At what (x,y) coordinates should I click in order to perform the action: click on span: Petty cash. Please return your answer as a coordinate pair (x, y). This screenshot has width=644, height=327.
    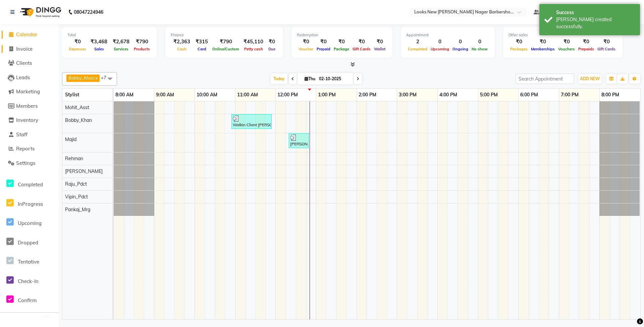
    Looking at the image, I should click on (254, 49).